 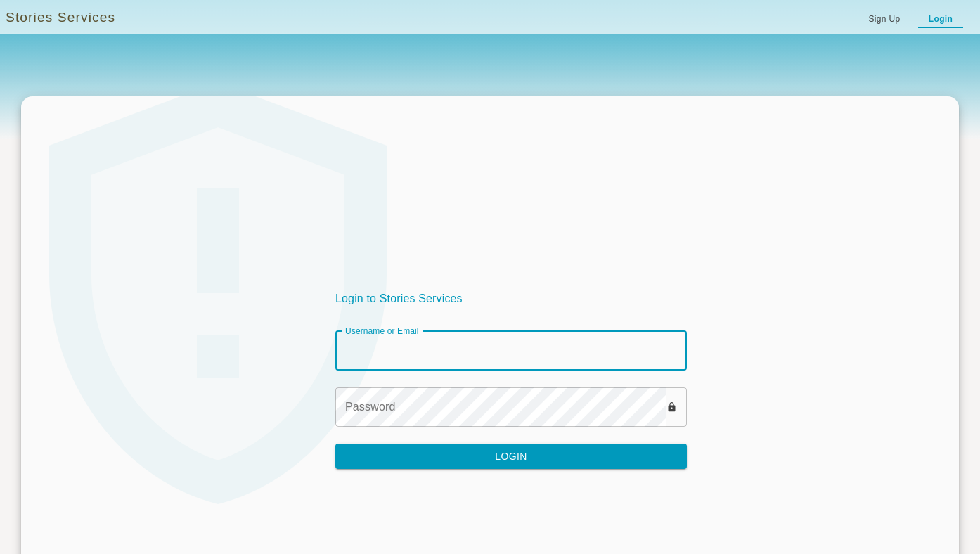 I want to click on a: Login, so click(x=941, y=20).